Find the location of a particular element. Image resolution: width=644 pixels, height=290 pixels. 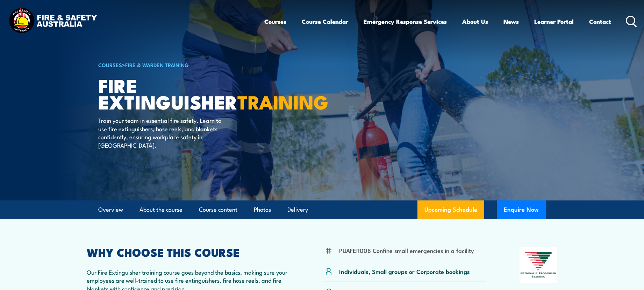

a: Course content is located at coordinates (218, 210).